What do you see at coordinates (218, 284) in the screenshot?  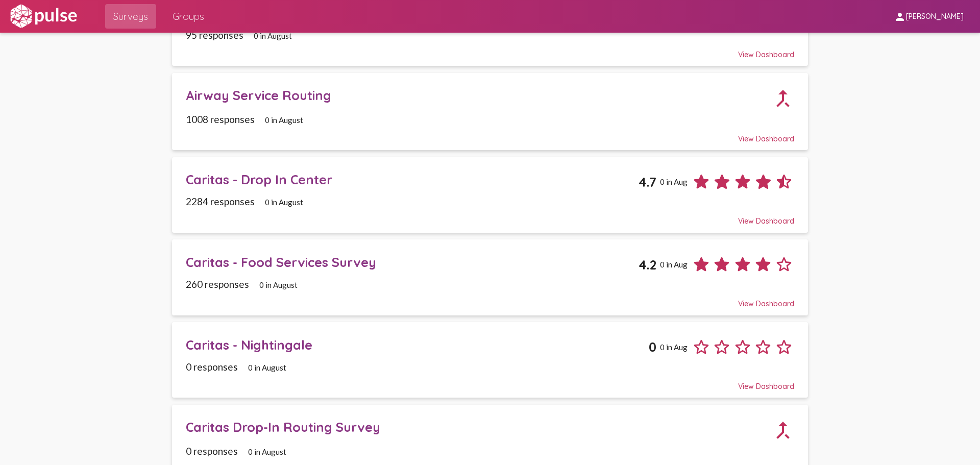 I see `span: 260 responses` at bounding box center [218, 284].